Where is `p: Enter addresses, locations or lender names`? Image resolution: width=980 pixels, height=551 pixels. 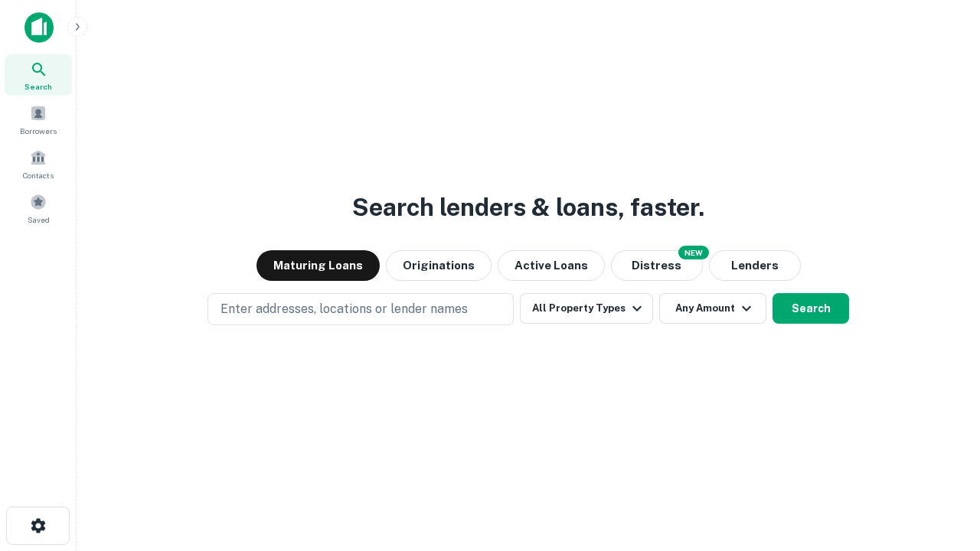
p: Enter addresses, locations or lender names is located at coordinates (343, 309).